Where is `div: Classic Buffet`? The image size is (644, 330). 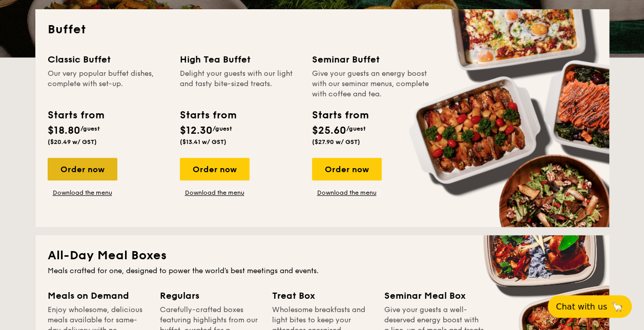 div: Classic Buffet is located at coordinates (107, 59).